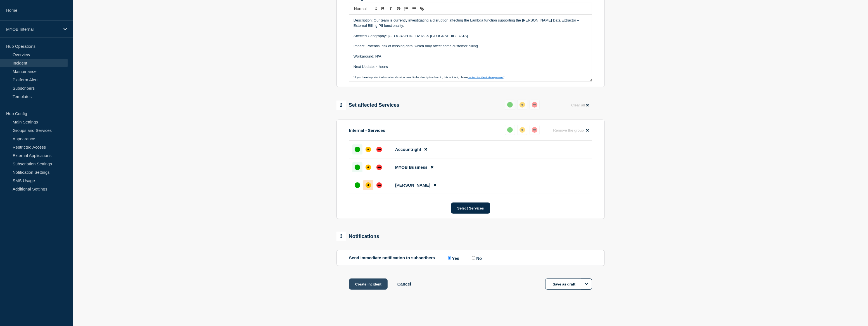 The image size is (868, 326). What do you see at coordinates (568, 130) in the screenshot?
I see `span: Remove the group` at bounding box center [568, 130].